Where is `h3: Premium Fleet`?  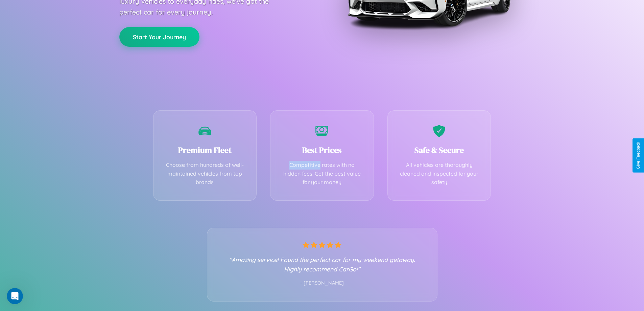
h3: Premium Fleet is located at coordinates (205, 150).